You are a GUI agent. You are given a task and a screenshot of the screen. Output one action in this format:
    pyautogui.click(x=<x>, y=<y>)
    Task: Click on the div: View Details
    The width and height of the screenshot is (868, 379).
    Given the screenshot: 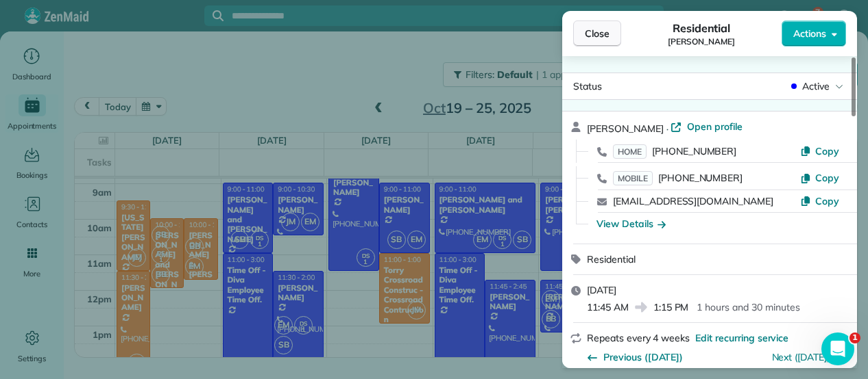 What is the action you would take?
    pyautogui.click(x=630, y=224)
    